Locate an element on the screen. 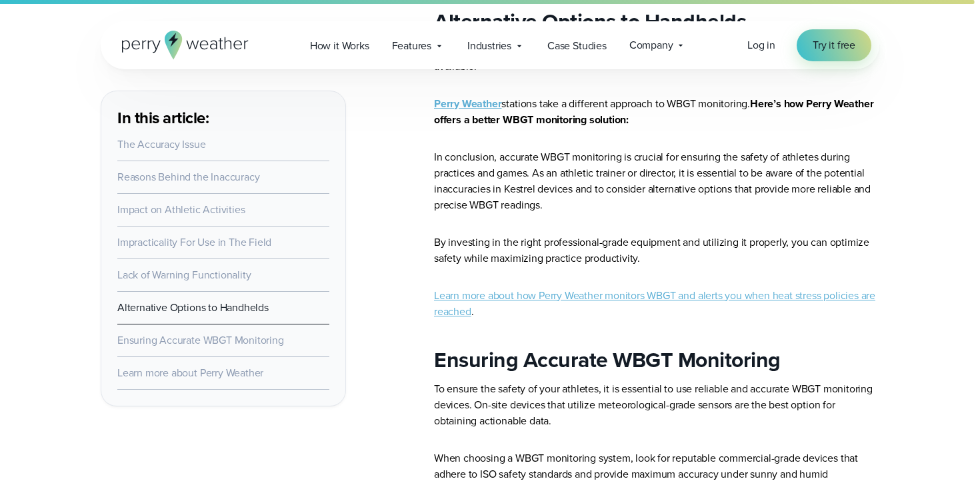 The width and height of the screenshot is (980, 485). span: Case Studies is located at coordinates (577, 46).